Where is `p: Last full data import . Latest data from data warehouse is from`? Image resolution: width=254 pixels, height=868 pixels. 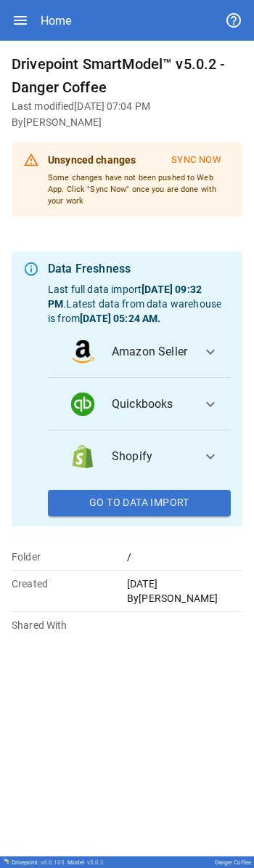 p: Last full data import . Latest data from data warehouse is from is located at coordinates (139, 304).